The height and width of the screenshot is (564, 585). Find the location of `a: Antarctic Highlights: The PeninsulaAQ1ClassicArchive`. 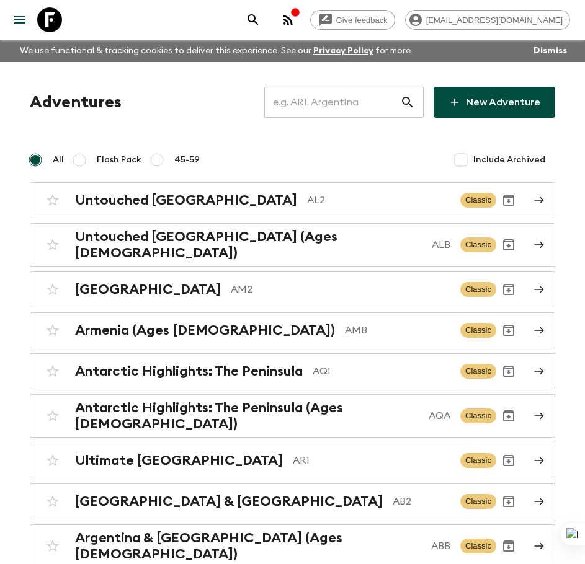

a: Antarctic Highlights: The PeninsulaAQ1ClassicArchive is located at coordinates (292, 372).